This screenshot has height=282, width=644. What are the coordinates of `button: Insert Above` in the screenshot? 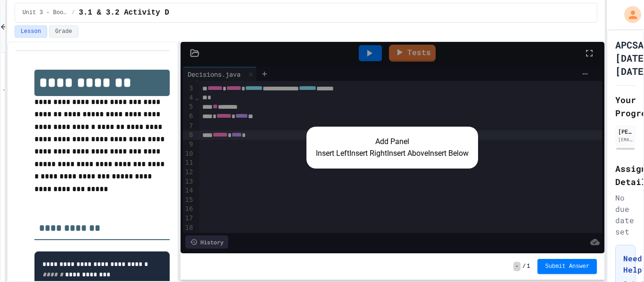 It's located at (407, 153).